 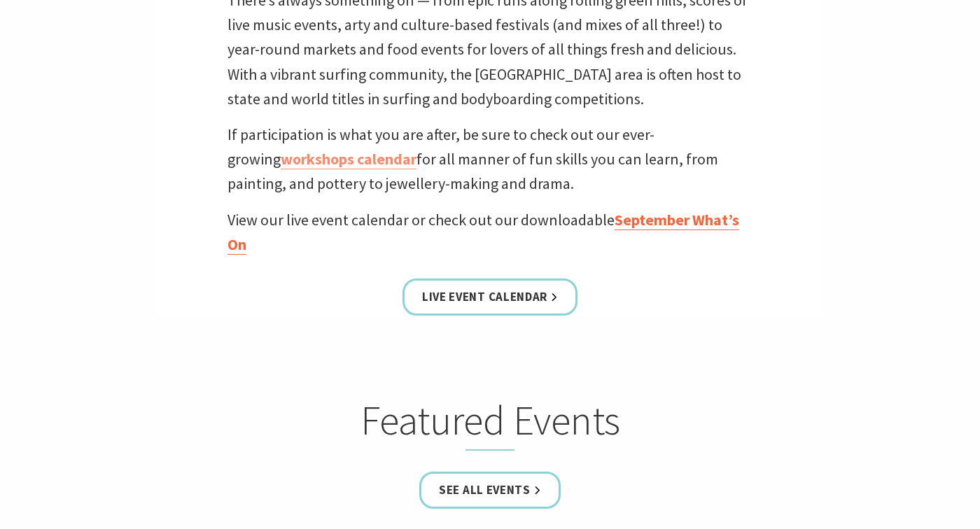 What do you see at coordinates (490, 232) in the screenshot?
I see `p: View our live event calendar or check out our downloadable` at bounding box center [490, 232].